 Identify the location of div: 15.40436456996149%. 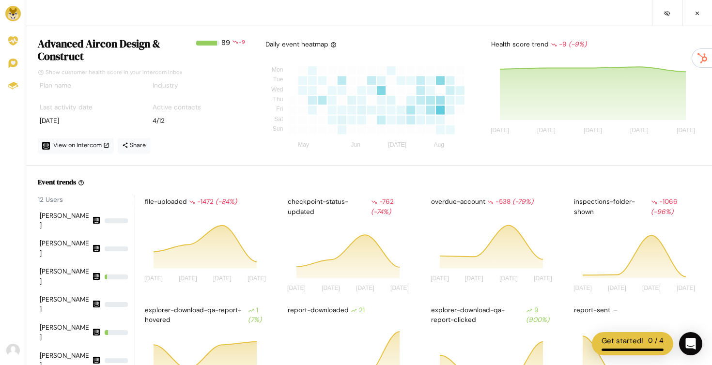
(116, 333).